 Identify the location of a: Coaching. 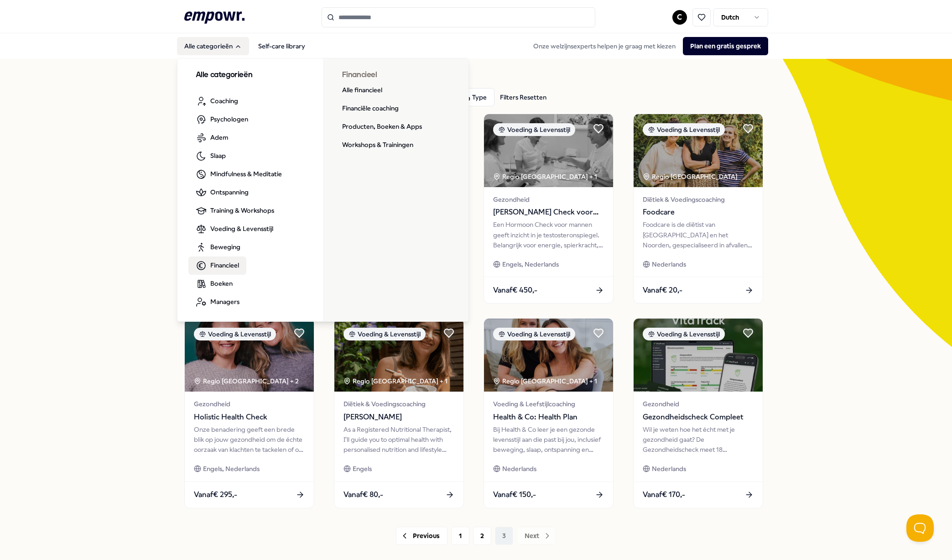
(217, 101).